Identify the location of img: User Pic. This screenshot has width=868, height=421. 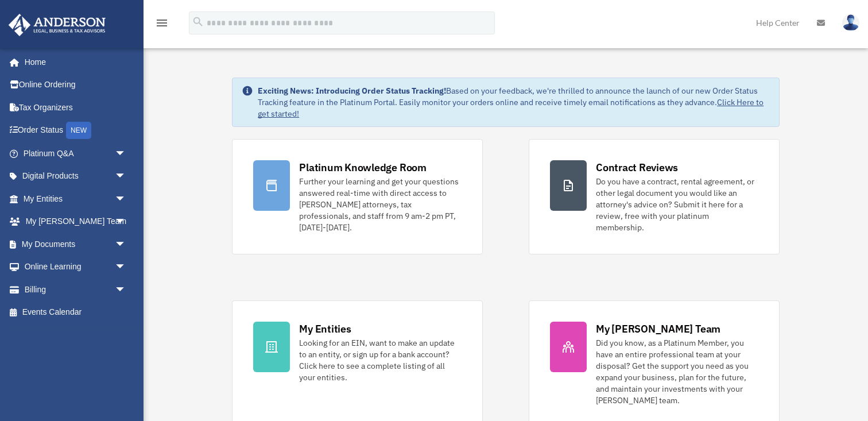
(851, 22).